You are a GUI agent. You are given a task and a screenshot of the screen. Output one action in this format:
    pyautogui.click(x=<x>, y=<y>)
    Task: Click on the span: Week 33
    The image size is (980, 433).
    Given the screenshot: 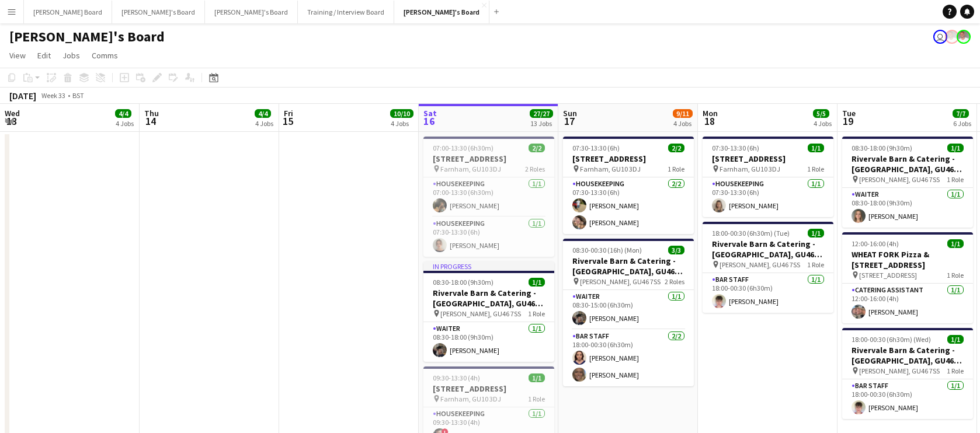 What is the action you would take?
    pyautogui.click(x=53, y=95)
    